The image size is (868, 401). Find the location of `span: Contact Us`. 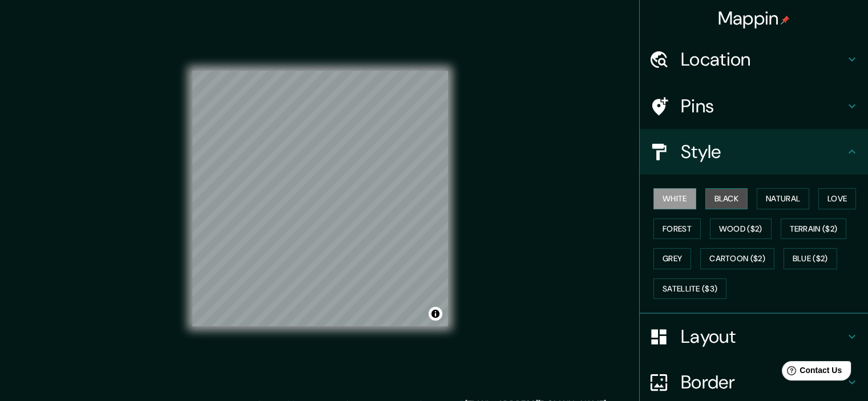

span: Contact Us is located at coordinates (54, 14).